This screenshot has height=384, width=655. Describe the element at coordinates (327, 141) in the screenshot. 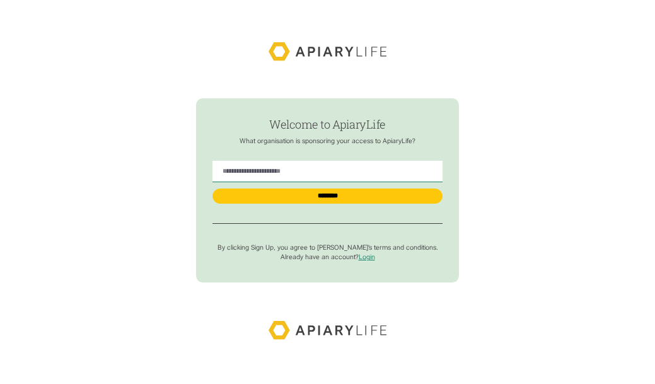

I see `p: What organisation is sponsoring your access to ApiaryLife?` at that location.